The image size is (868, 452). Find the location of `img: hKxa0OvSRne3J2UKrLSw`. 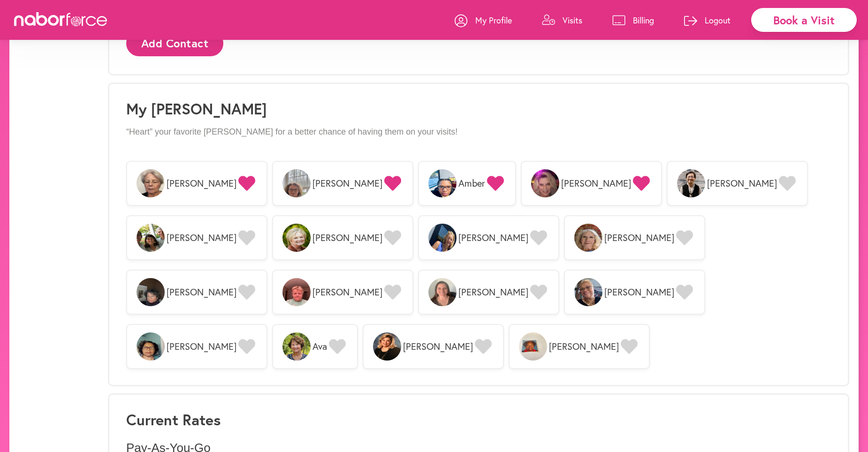

img: hKxa0OvSRne3J2UKrLSw is located at coordinates (545, 183).